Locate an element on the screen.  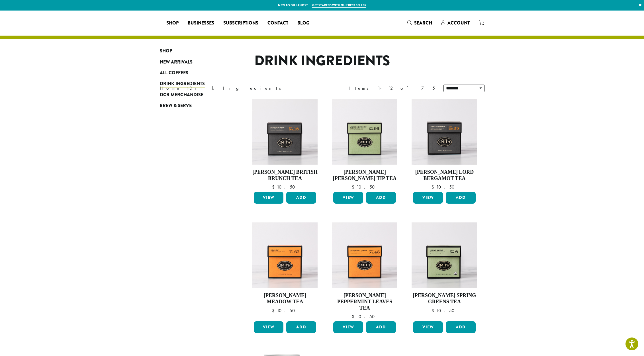
a: All Coffees is located at coordinates (194, 73).